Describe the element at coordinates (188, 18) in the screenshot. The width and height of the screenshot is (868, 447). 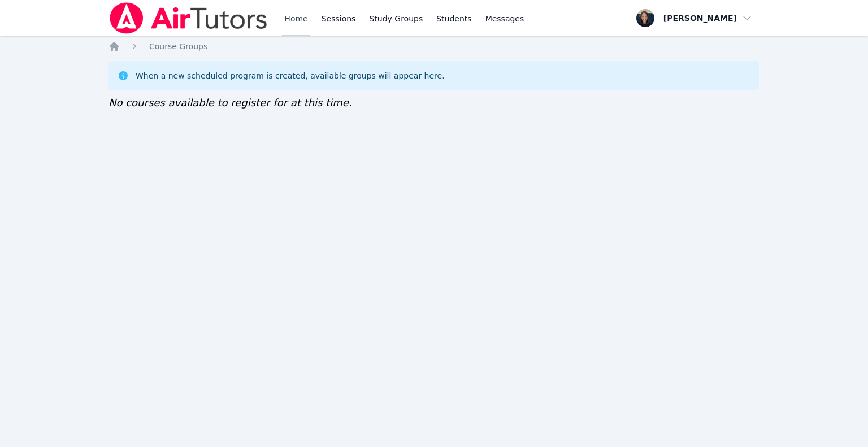
I see `img: Air Tutors` at that location.